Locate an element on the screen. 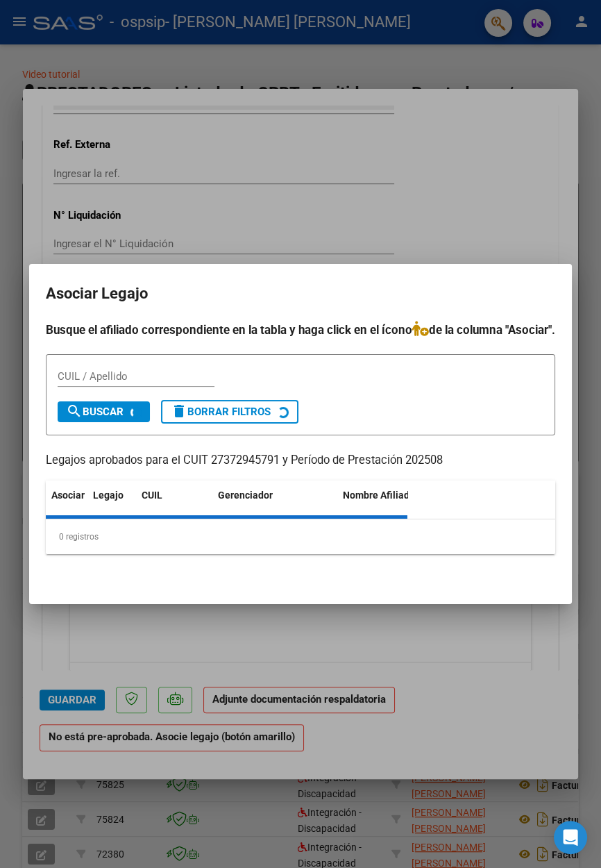 The width and height of the screenshot is (601, 868). div: 0 registros is located at coordinates (300, 537).